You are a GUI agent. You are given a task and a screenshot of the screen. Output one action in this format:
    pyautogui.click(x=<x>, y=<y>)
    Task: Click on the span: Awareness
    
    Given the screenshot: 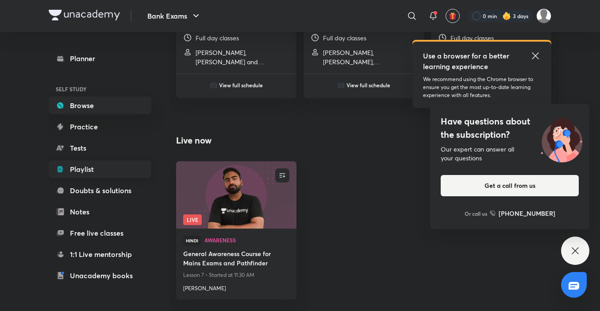 What is the action you would take?
    pyautogui.click(x=247, y=240)
    